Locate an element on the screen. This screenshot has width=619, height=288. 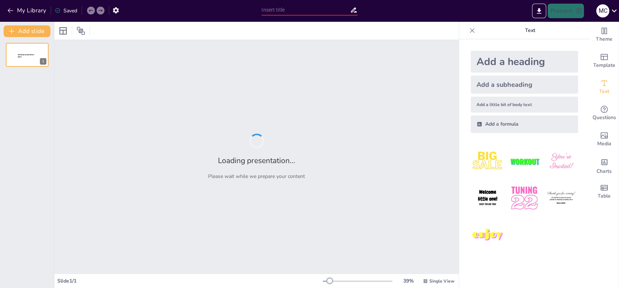
span: Questions is located at coordinates (605, 118).